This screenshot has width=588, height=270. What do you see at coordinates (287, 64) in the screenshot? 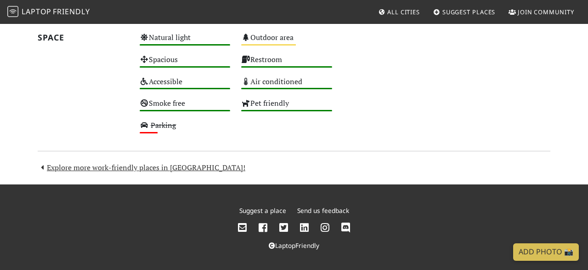
I see `div: Restroom` at bounding box center [287, 64].